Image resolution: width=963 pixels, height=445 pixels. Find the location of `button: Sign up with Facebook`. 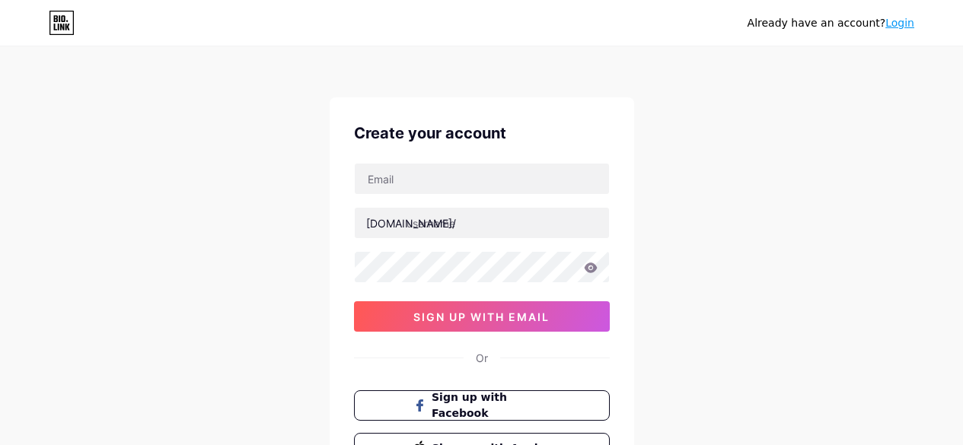

button: Sign up with Facebook is located at coordinates (482, 406).